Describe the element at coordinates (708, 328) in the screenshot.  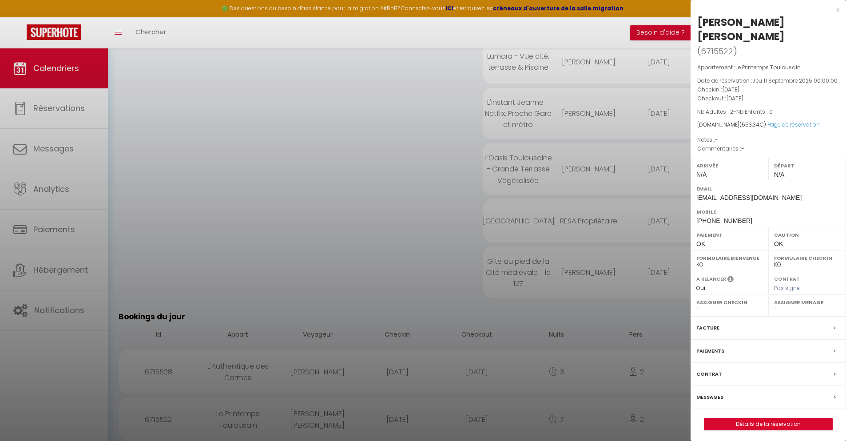
I see `label: Facture` at that location.